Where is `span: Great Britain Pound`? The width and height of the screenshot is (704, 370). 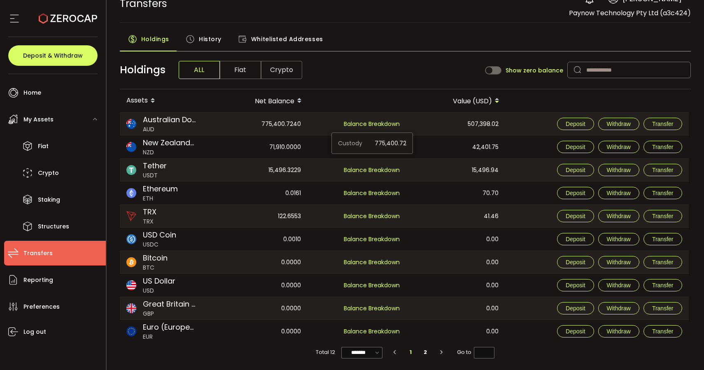
span: Great Britain Pound is located at coordinates (169, 304).